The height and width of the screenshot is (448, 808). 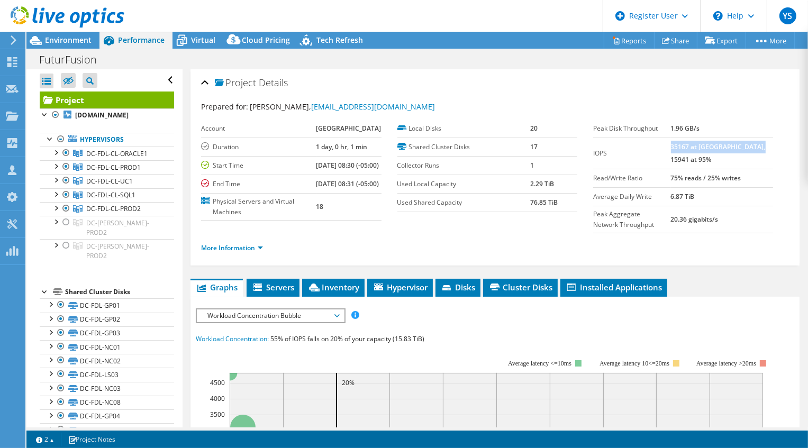 I want to click on b: 18, so click(x=320, y=206).